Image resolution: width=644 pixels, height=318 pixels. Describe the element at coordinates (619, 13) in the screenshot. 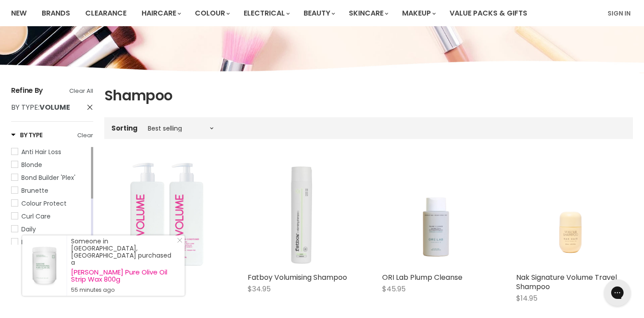

I see `a: Sign In` at that location.